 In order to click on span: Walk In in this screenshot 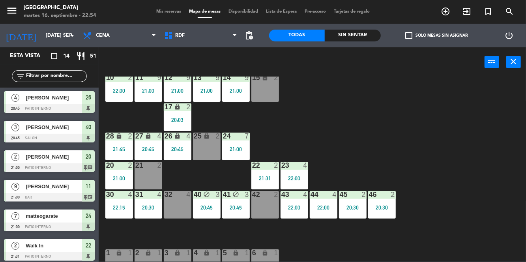, I will do `click(54, 245)`.